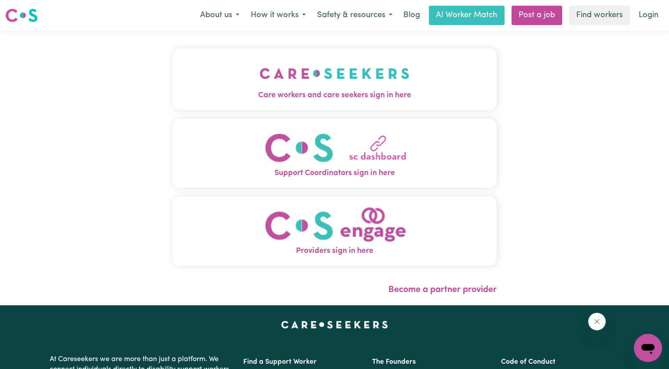 The width and height of the screenshot is (669, 369). I want to click on a: AI Worker Match, so click(467, 15).